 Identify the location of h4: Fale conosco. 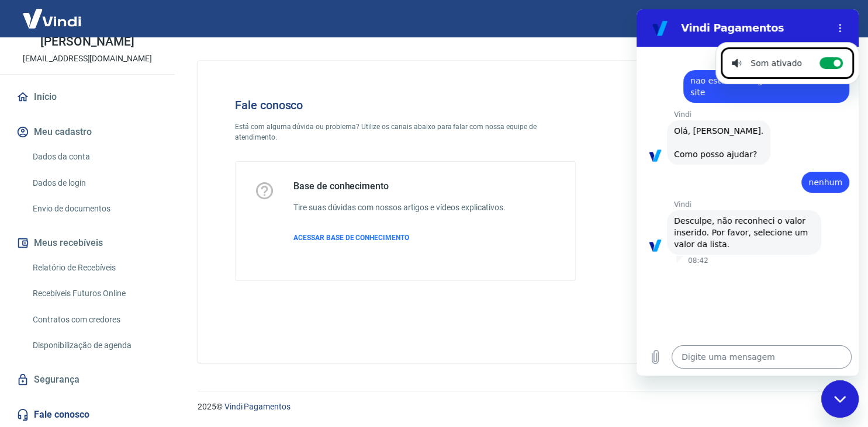
(405, 105).